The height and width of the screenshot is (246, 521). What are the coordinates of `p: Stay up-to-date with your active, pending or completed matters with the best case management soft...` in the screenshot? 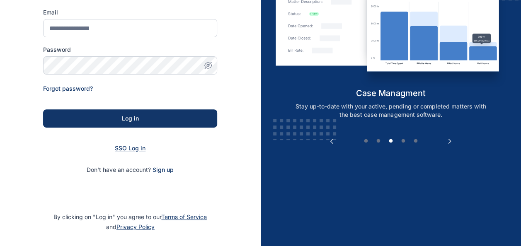 It's located at (391, 111).